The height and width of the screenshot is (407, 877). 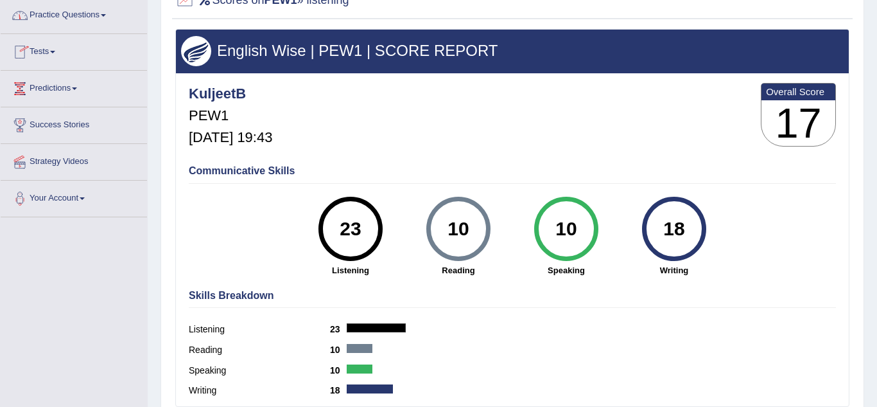 What do you see at coordinates (231, 94) in the screenshot?
I see `h4: KuljeetB` at bounding box center [231, 94].